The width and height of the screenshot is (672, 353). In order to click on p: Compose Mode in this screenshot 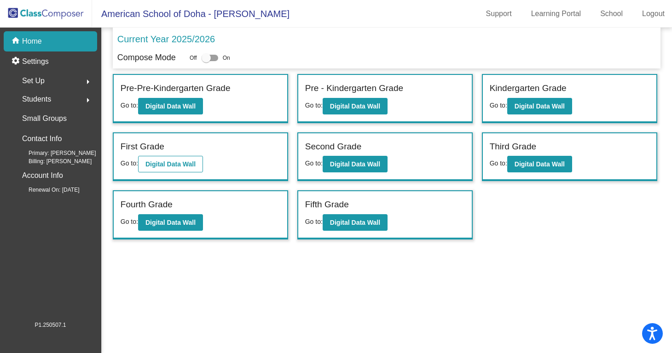, I will do `click(146, 58)`.